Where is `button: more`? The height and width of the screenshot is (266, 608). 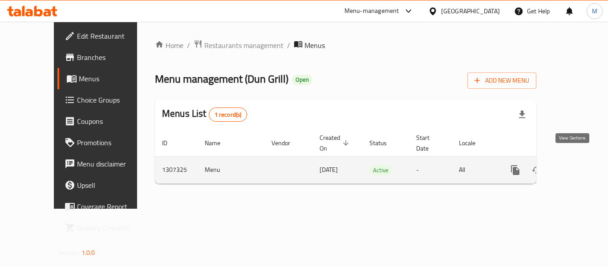 button: more is located at coordinates (515, 170).